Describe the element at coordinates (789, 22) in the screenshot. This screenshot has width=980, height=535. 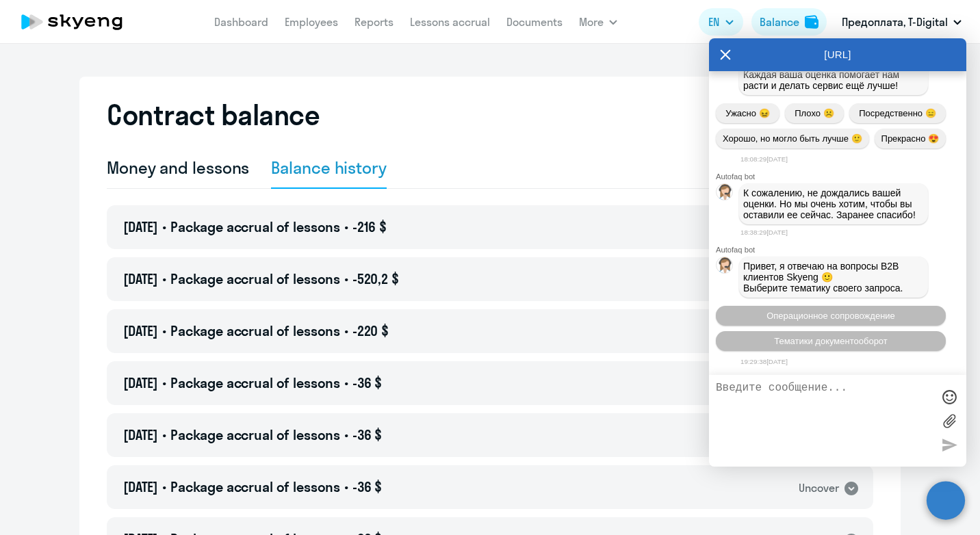
I see `button: Balancebalance` at that location.